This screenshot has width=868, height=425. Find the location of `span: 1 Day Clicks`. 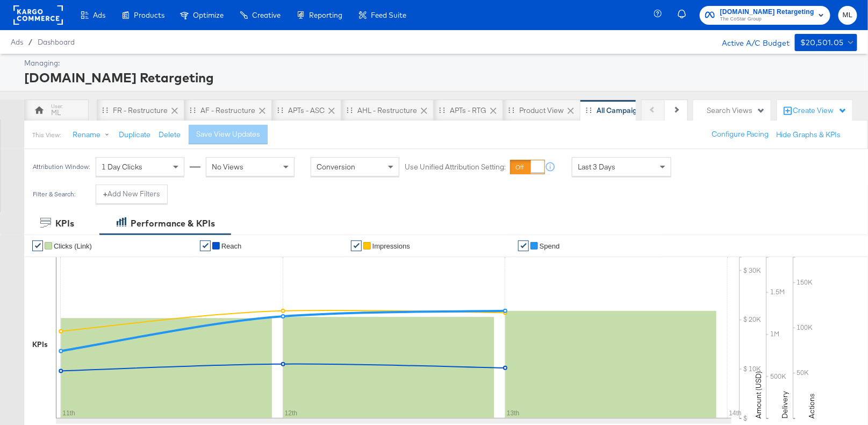

span: 1 Day Clicks is located at coordinates (122, 167).